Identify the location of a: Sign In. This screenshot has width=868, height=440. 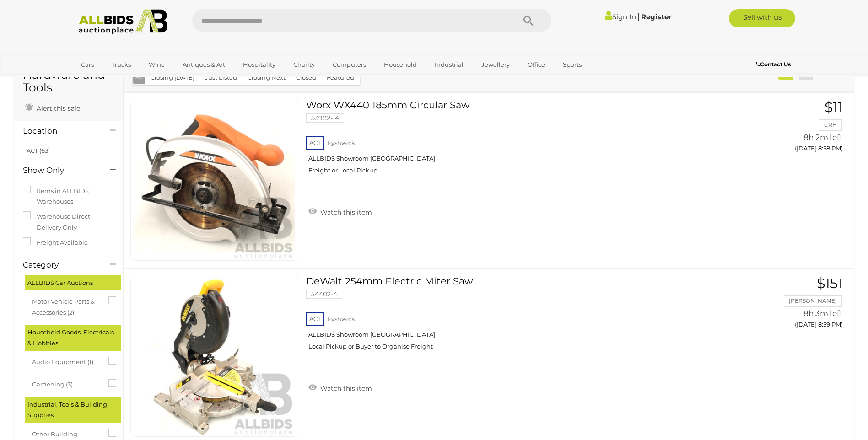
(621, 17).